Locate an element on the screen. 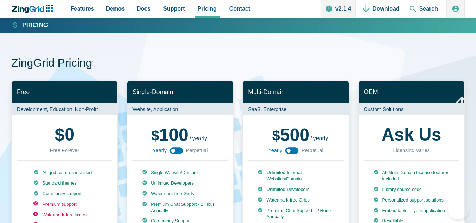 This screenshot has height=223, width=476. li: Premium support is located at coordinates (64, 204).